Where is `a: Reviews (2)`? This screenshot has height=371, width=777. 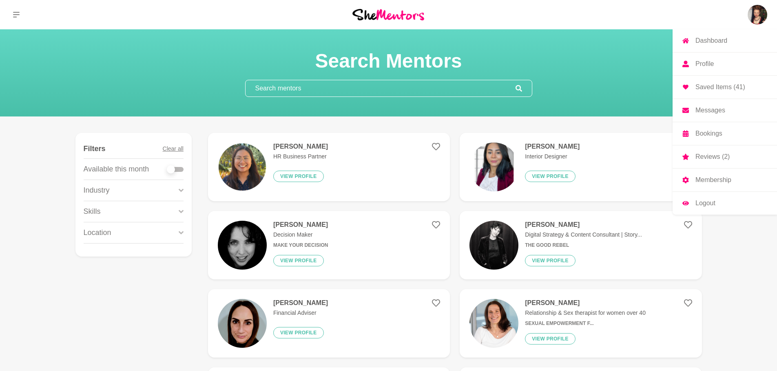
a: Reviews (2) is located at coordinates (725, 157).